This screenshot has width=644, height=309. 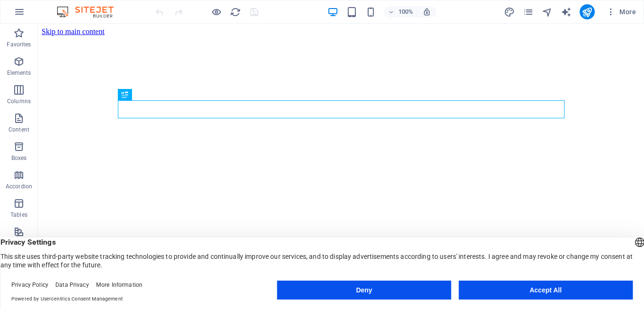 I want to click on i: Design (Ctrl+Alt+Y), so click(x=509, y=12).